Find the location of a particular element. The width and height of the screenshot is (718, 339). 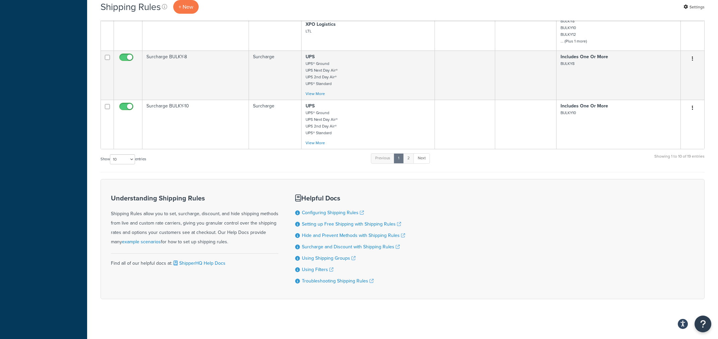

a: example scenarios is located at coordinates (141, 242).